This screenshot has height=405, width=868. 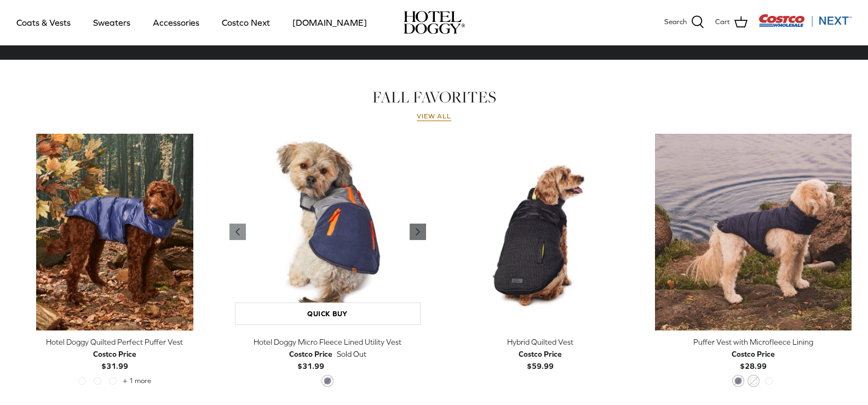 I want to click on div: Puffer Vest with Microfleece Lining, so click(x=753, y=342).